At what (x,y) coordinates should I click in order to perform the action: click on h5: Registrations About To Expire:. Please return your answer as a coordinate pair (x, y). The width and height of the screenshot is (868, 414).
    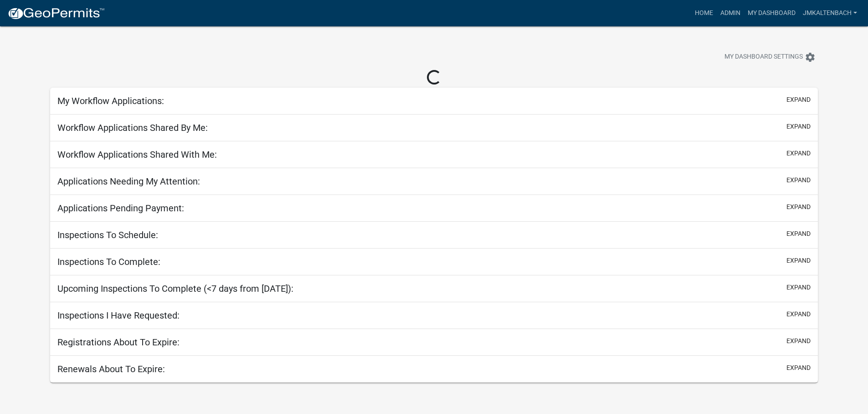
    Looking at the image, I should click on (118, 343).